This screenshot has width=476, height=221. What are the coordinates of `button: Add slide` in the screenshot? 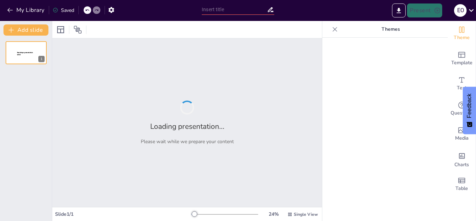 It's located at (26, 30).